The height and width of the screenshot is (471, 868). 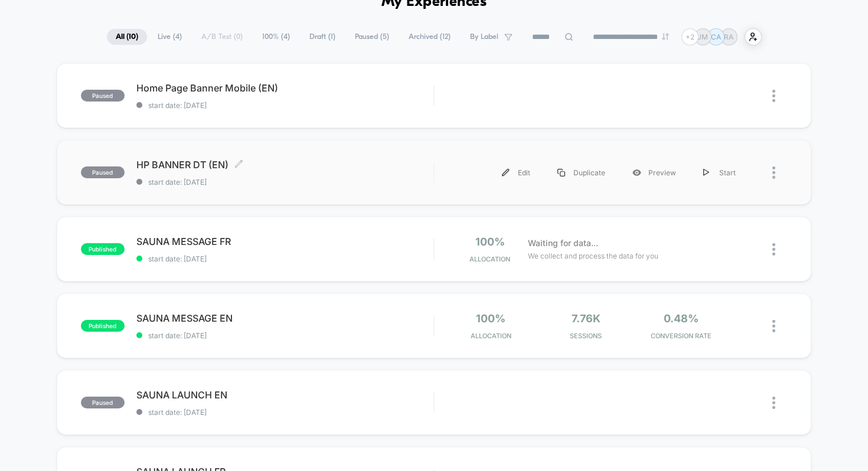 What do you see at coordinates (586, 318) in the screenshot?
I see `span: 7.76k` at bounding box center [586, 318].